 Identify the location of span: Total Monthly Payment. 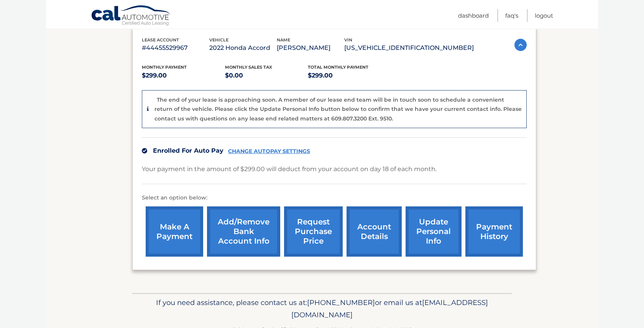
(338, 67).